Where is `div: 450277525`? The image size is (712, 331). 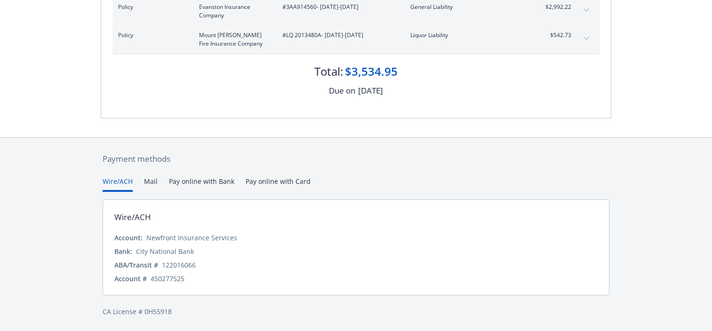
div: 450277525 is located at coordinates (168, 279).